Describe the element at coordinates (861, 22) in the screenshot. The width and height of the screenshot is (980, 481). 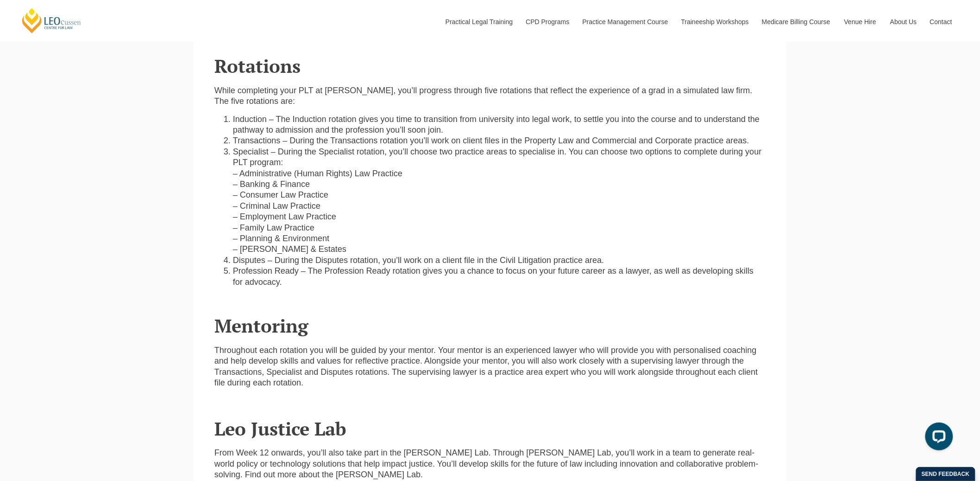
I see `a: Venue Hire` at that location.